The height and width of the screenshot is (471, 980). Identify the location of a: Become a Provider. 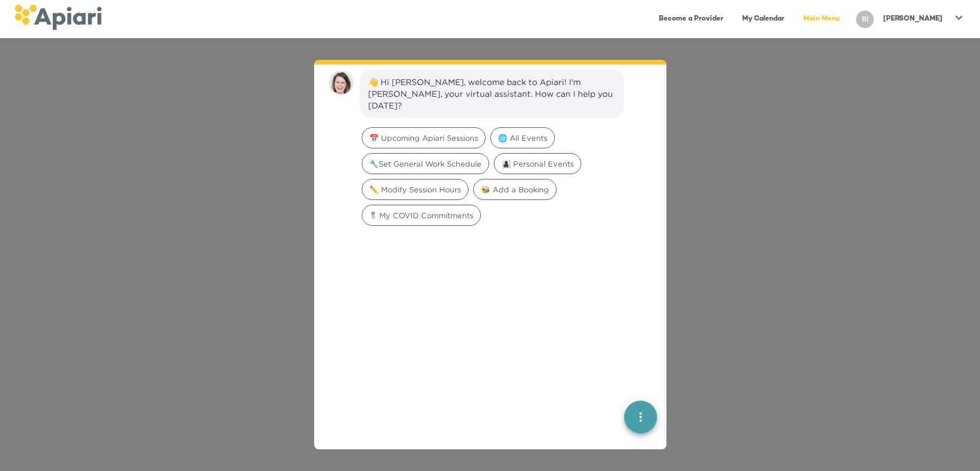
(691, 19).